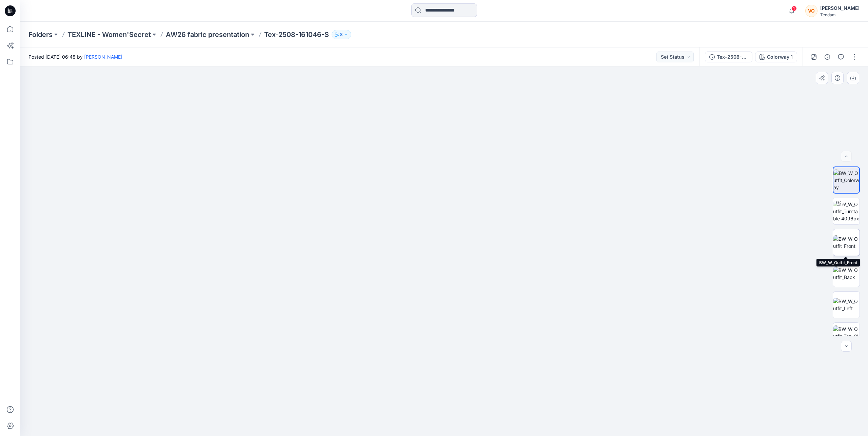 The width and height of the screenshot is (868, 436). Describe the element at coordinates (41, 35) in the screenshot. I see `p: Folders` at that location.